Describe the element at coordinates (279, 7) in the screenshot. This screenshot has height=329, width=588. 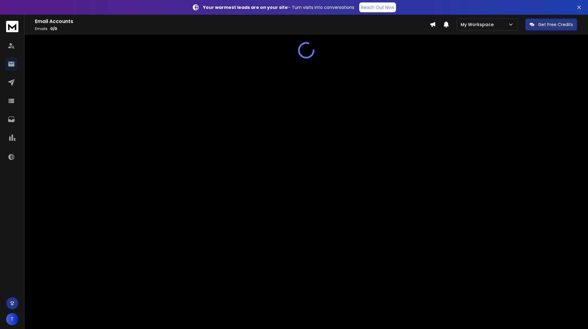
I see `p: – Turn visits into conversations` at that location.